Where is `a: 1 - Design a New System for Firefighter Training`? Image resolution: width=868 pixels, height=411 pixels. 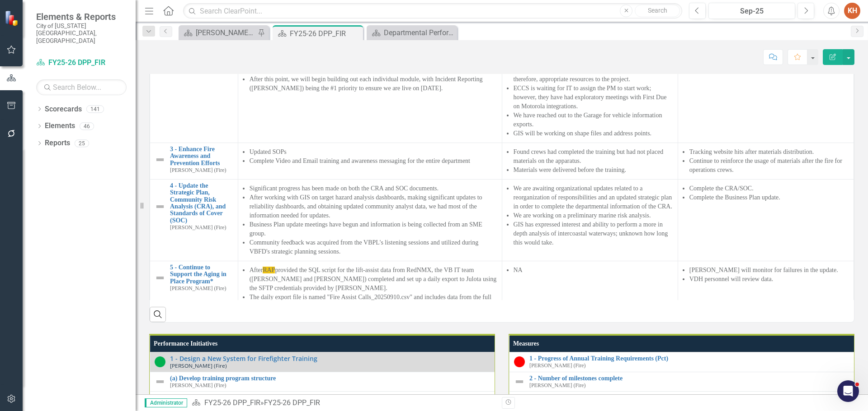 a: 1 - Design a New System for Firefighter Training is located at coordinates (506, 359).